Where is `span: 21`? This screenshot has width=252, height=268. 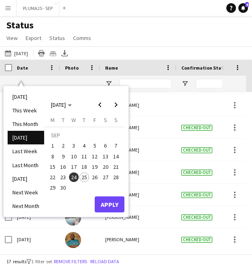 span: 21 is located at coordinates (116, 167).